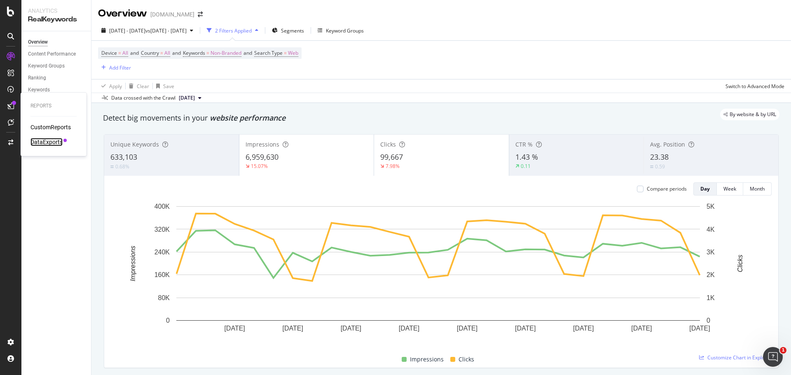  Describe the element at coordinates (162, 229) in the screenshot. I see `text: 320K` at that location.